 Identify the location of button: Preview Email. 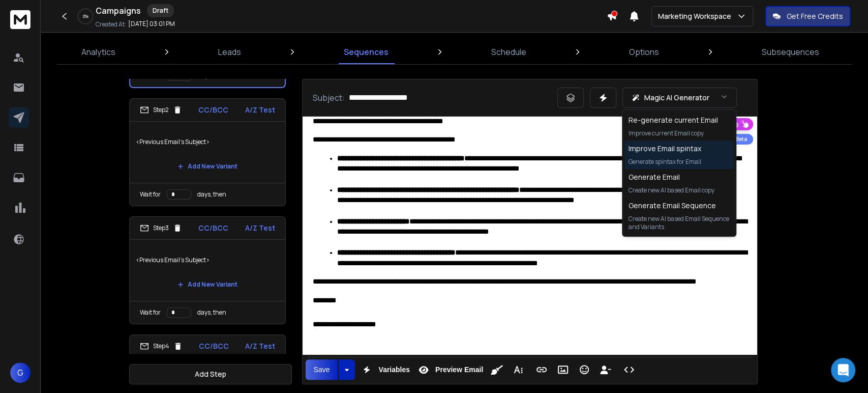
(449, 370).